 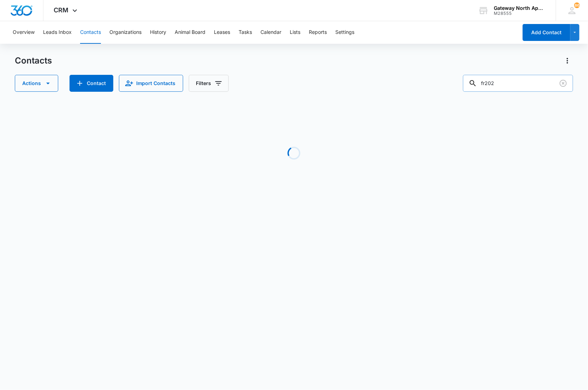 What do you see at coordinates (564, 83) in the screenshot?
I see `button: Clear` at bounding box center [564, 83].